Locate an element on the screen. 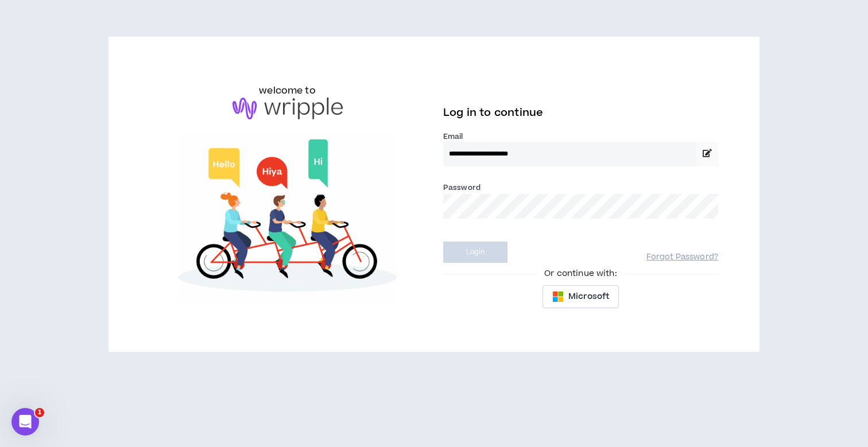 The width and height of the screenshot is (868, 447). span: 1 is located at coordinates (39, 413).